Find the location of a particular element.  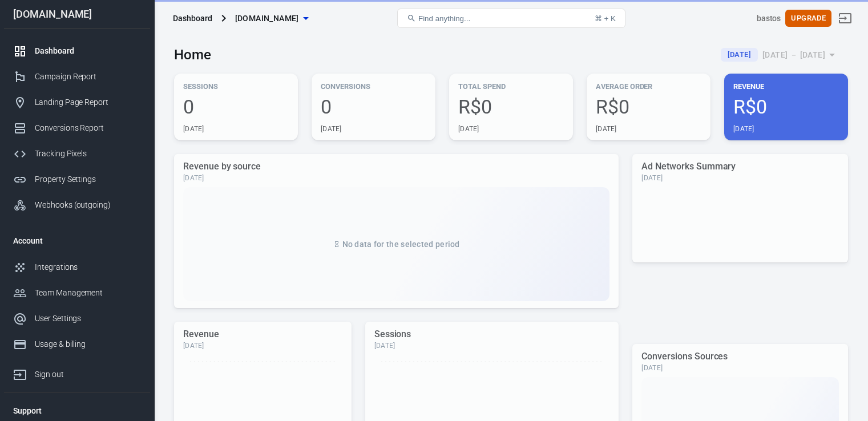

div: Webhooks (outgoing) is located at coordinates (88, 205).